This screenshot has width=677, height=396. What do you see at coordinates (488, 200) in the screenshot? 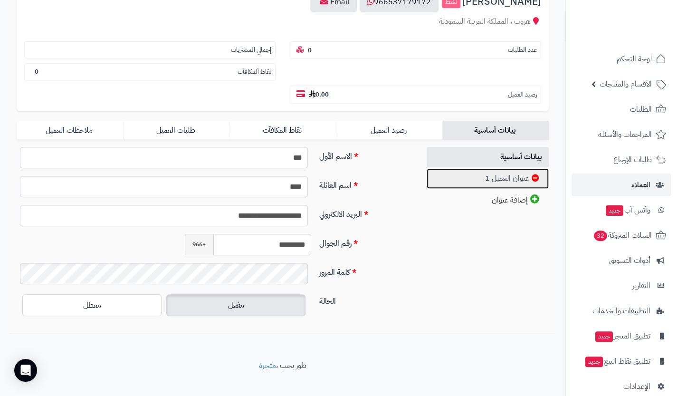
I see `a: إضافة عنوان` at bounding box center [488, 200].